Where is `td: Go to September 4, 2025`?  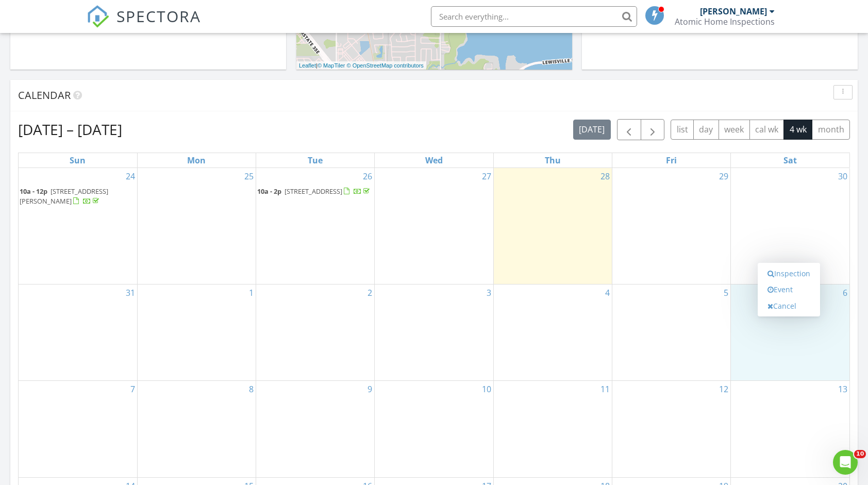
td: Go to September 4, 2025 is located at coordinates (553, 333).